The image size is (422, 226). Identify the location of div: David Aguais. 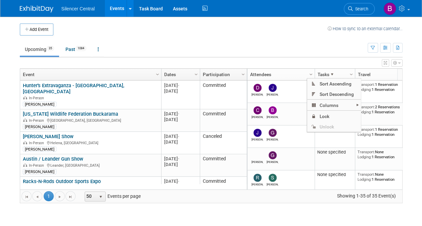
(257, 94).